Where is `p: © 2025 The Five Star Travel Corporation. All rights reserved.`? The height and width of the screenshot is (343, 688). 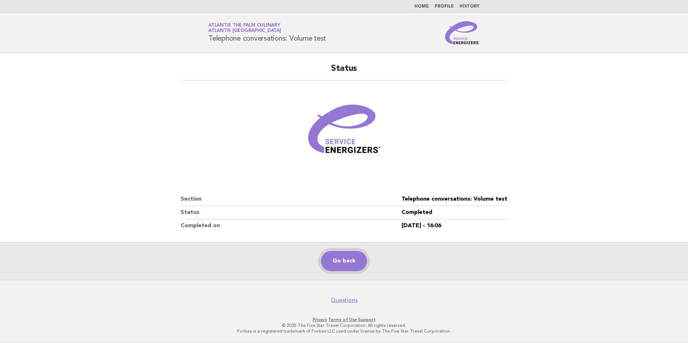
p: © 2025 The Five Star Travel Corporation. All rights reserved. is located at coordinates (344, 326).